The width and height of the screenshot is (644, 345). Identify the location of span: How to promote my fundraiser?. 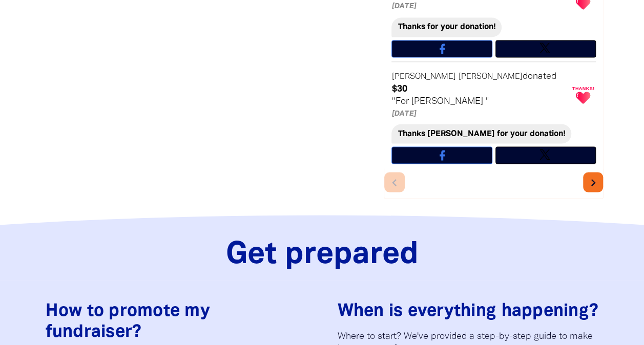
(128, 321).